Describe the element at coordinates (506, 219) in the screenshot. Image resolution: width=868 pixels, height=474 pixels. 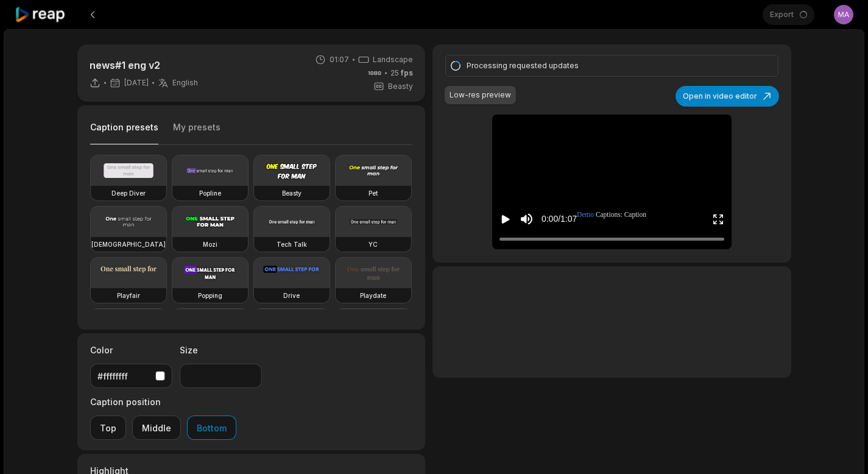
I see `button: Play video` at that location.